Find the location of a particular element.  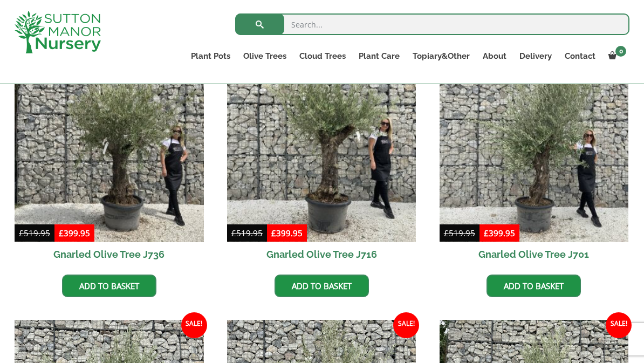

h2: Gnarled Olive Tree J701 is located at coordinates (535, 254).